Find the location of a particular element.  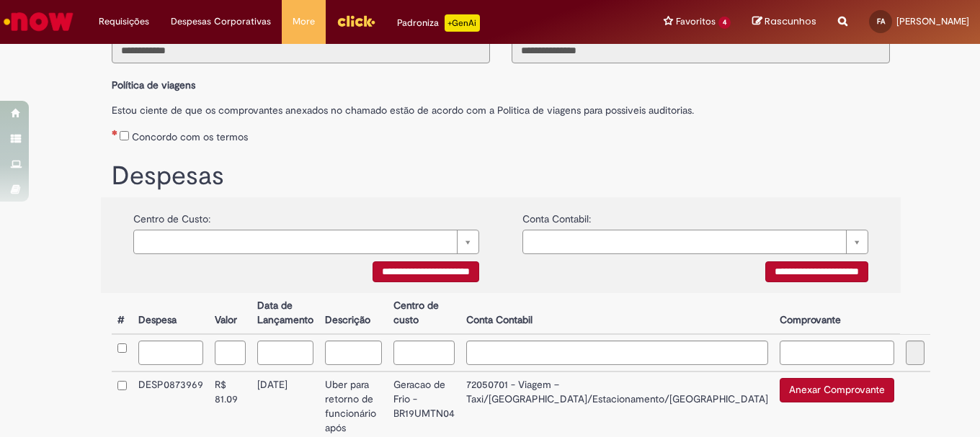

span: 4 is located at coordinates (725, 22).